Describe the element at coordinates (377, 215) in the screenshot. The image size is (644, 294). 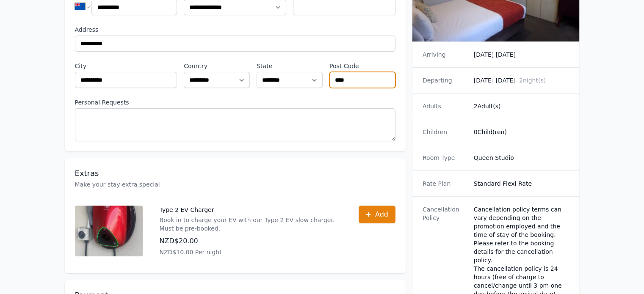
I see `button: Add` at that location.